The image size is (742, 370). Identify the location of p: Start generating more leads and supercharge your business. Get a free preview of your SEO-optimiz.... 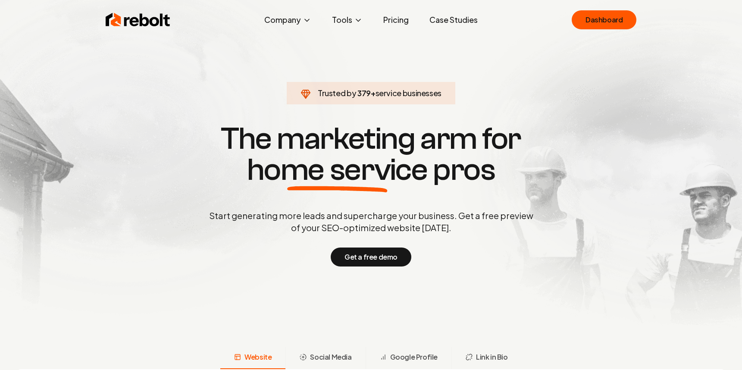
(371, 222).